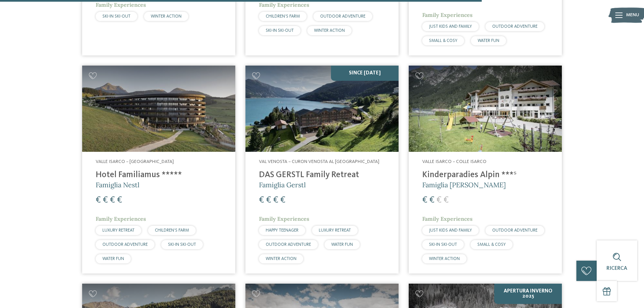  Describe the element at coordinates (485, 169) in the screenshot. I see `a: Cercate un hotel per famiglie? Qui troverete solo i migliori! Valle Isarco – Colle Isarco Kinderp...` at that location.